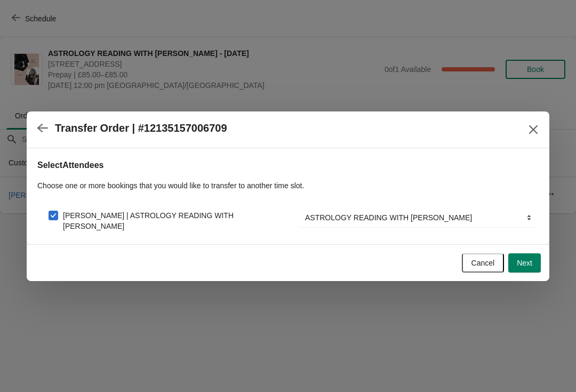 This screenshot has height=392, width=576. What do you see at coordinates (288, 185) in the screenshot?
I see `p: Choose one or more bookings that you would like to transfer to another time slot.` at bounding box center [288, 185].